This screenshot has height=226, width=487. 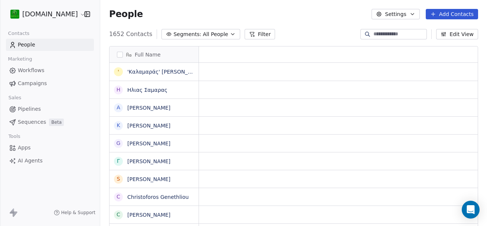 I want to click on a: Workflows, so click(x=50, y=70).